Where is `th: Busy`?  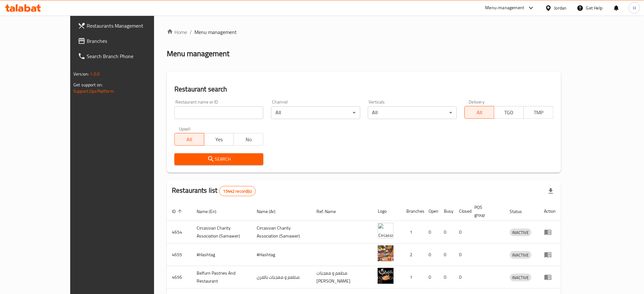
th: Busy is located at coordinates (446, 211).